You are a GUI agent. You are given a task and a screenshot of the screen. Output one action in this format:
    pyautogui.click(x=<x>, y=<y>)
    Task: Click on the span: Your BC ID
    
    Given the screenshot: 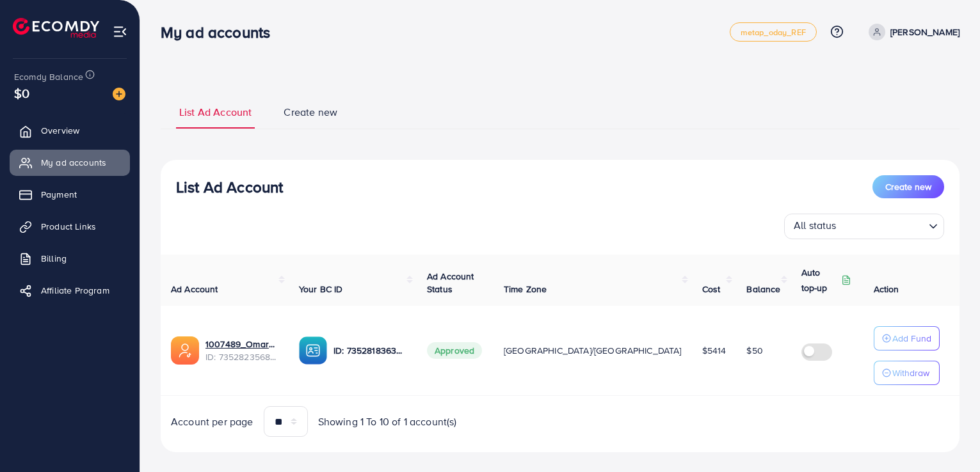 What is the action you would take?
    pyautogui.click(x=320, y=289)
    